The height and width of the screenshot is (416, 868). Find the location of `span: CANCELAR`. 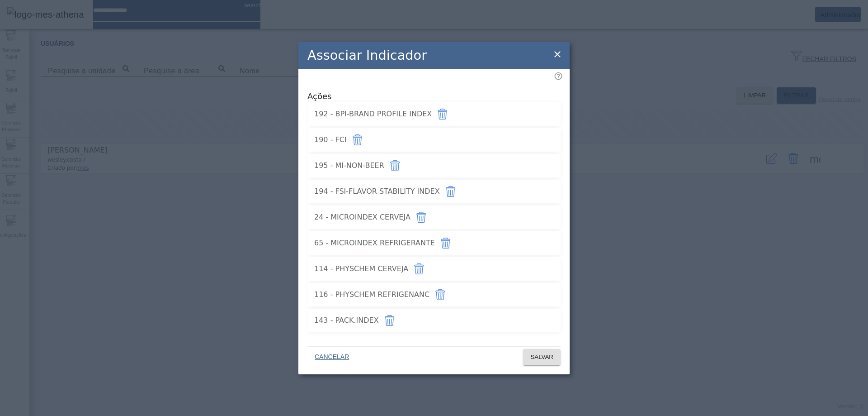

span: CANCELAR is located at coordinates (332, 357).